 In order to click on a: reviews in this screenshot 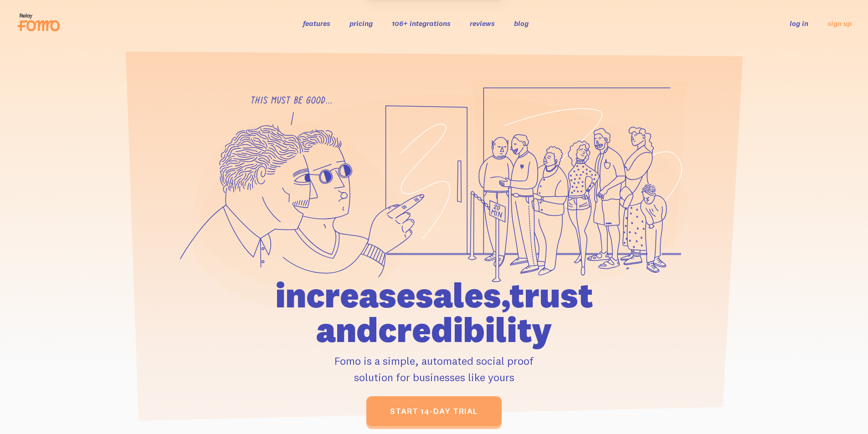, I will do `click(481, 23)`.